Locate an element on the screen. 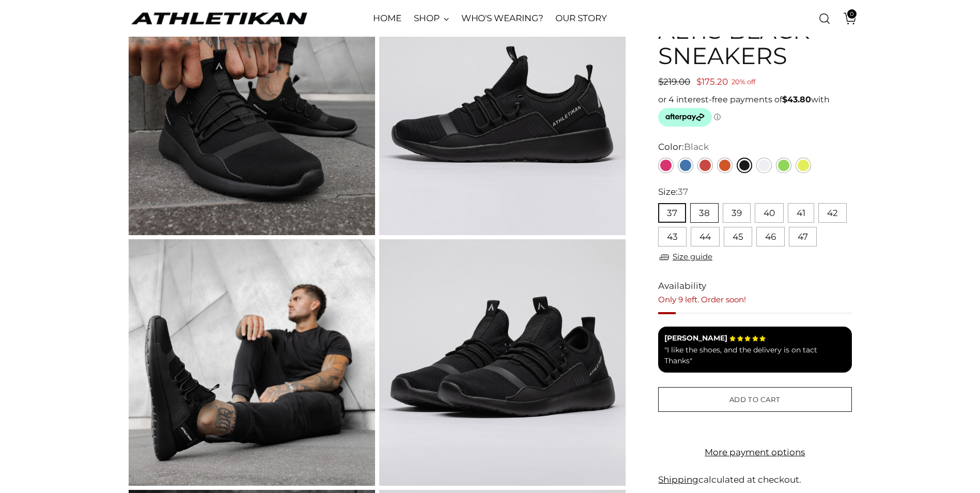 Image resolution: width=980 pixels, height=493 pixels. label: Size: is located at coordinates (673, 192).